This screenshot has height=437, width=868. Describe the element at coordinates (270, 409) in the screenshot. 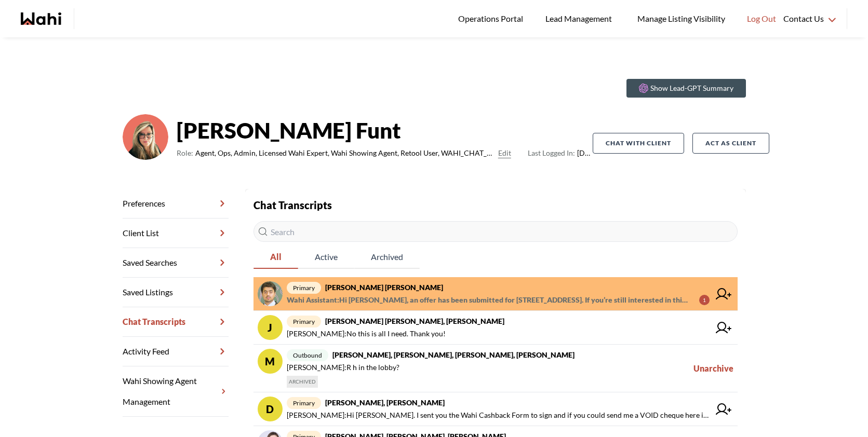

I see `div: D` at that location.